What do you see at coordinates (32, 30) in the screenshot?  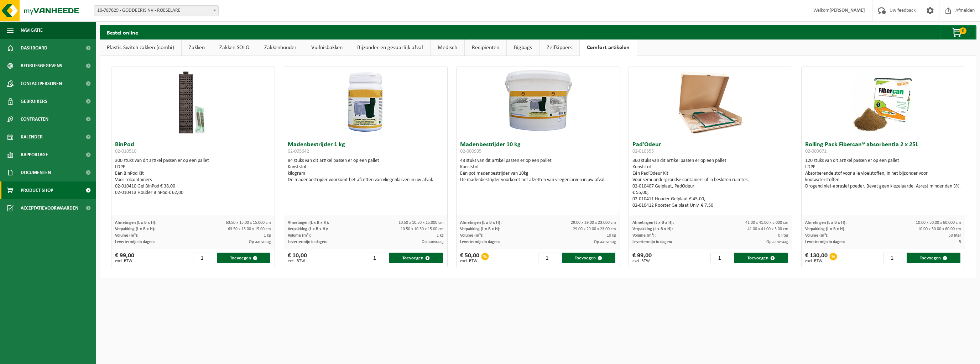 I see `span: Navigatie` at bounding box center [32, 30].